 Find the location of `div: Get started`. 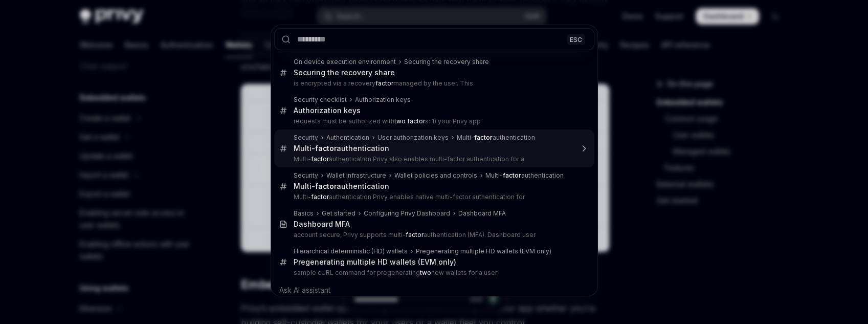

div: Get started is located at coordinates (339, 213).